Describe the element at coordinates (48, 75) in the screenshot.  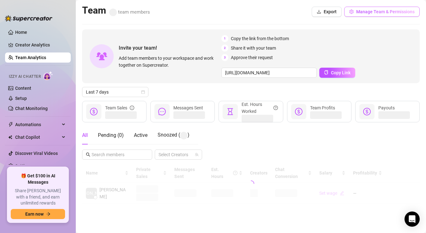
I see `img: AI Chatter` at that location.